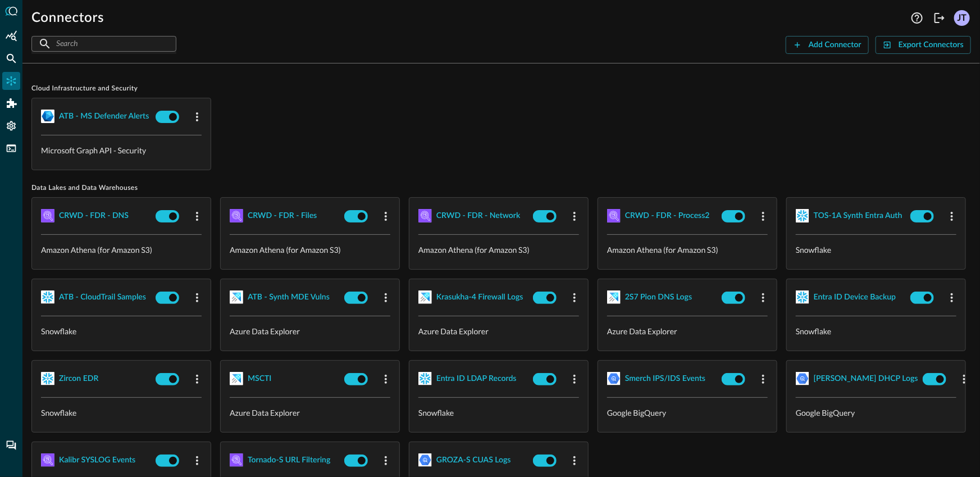  I want to click on button: ATB - MS Defender Alerts, so click(104, 116).